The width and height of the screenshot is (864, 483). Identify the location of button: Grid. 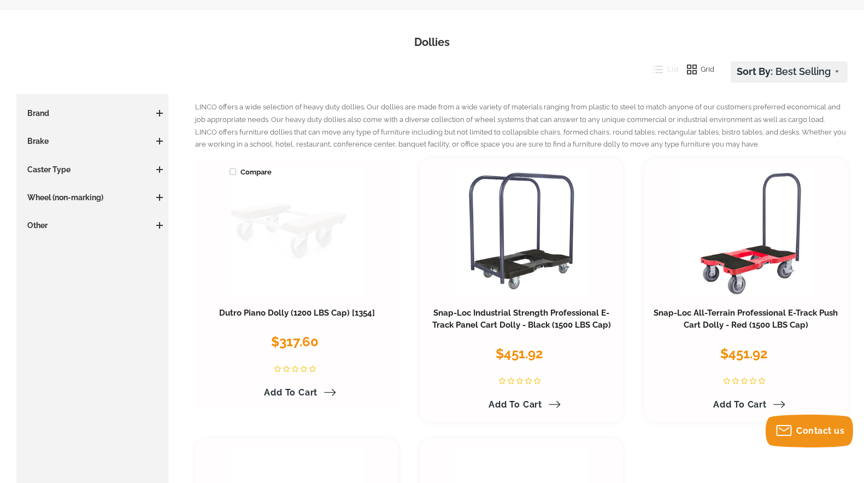
(697, 69).